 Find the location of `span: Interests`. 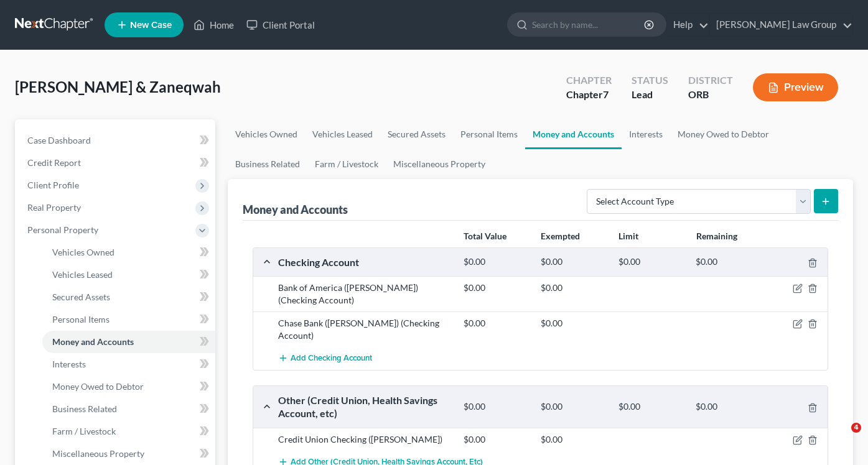

span: Interests is located at coordinates (69, 364).